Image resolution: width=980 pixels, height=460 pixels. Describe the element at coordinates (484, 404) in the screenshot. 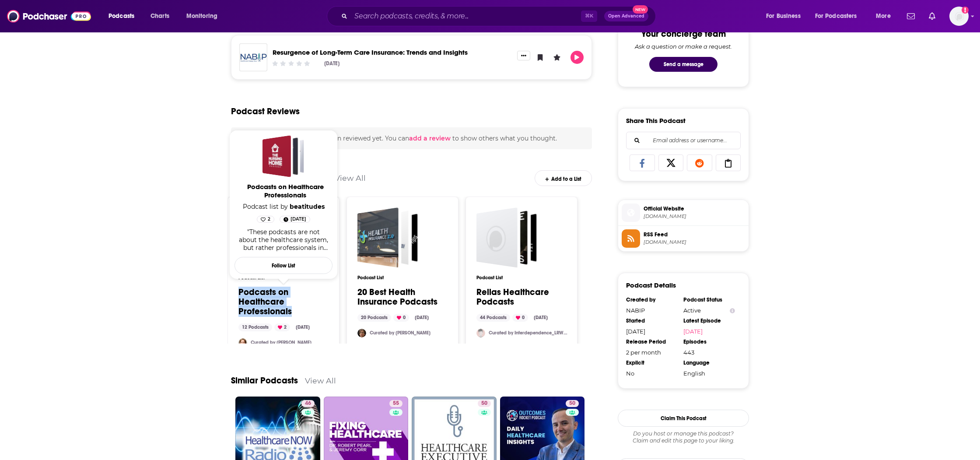

I see `span: 50` at that location.